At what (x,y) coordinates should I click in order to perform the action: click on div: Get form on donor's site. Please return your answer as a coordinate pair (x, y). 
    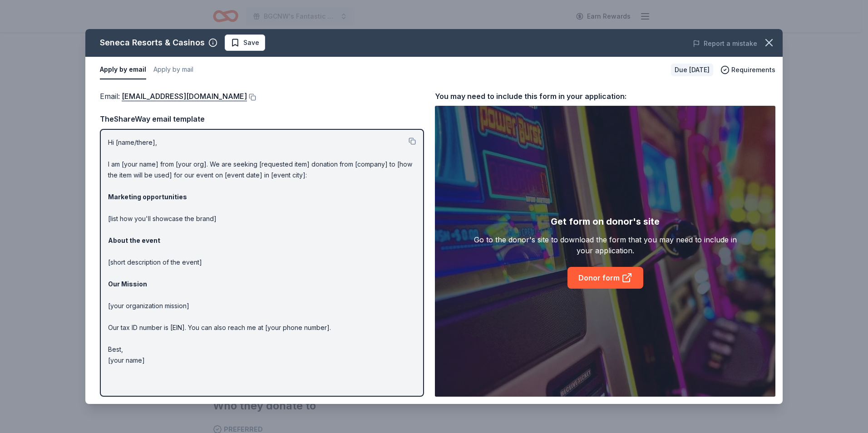
    Looking at the image, I should click on (605, 222).